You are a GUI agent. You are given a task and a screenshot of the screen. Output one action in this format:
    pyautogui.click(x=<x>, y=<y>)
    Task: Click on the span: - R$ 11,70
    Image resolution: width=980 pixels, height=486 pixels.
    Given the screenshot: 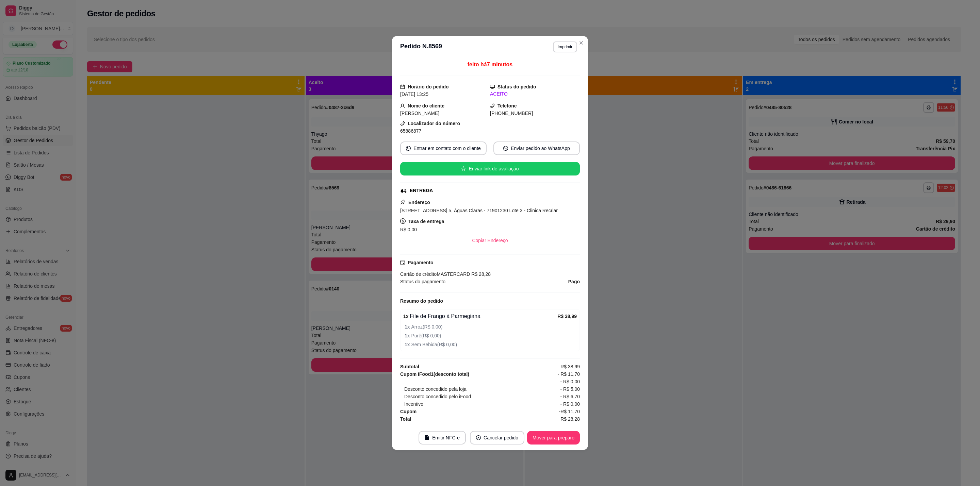 What is the action you would take?
    pyautogui.click(x=568, y=374)
    